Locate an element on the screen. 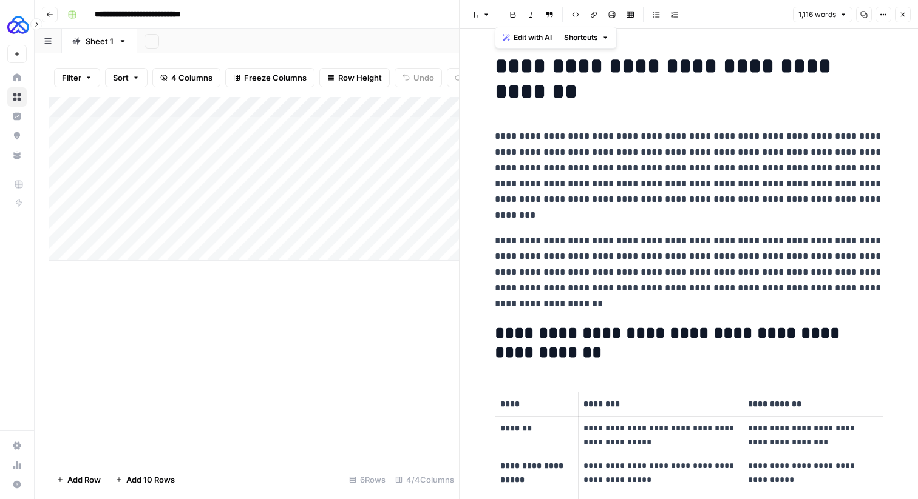  span: Edit with AI is located at coordinates (532, 38).